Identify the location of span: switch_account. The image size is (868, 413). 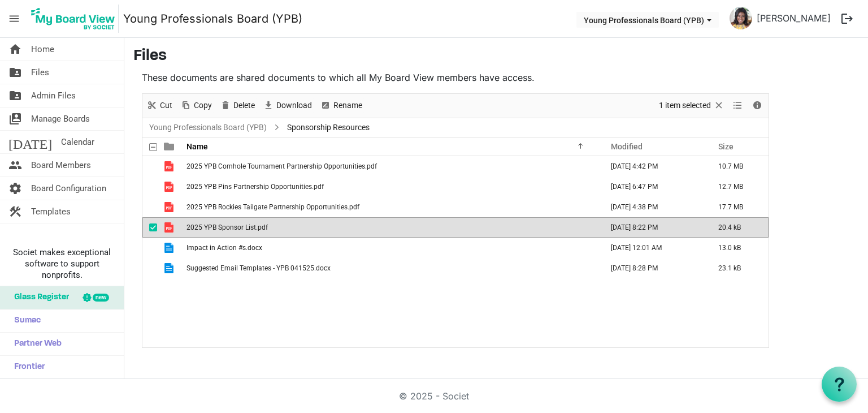
(16, 119).